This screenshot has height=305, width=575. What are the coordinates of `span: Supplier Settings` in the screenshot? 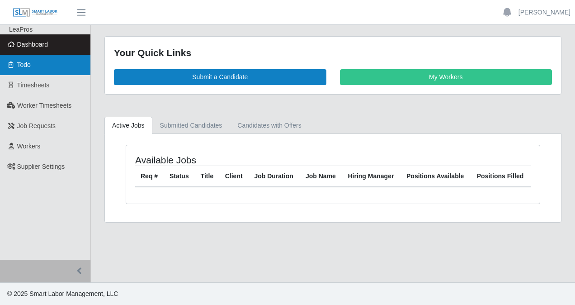 It's located at (41, 166).